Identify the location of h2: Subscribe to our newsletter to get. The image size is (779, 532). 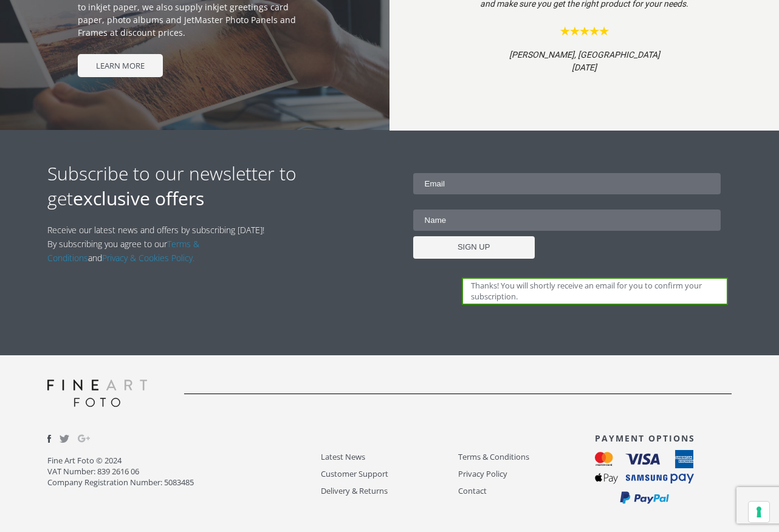
(218, 186).